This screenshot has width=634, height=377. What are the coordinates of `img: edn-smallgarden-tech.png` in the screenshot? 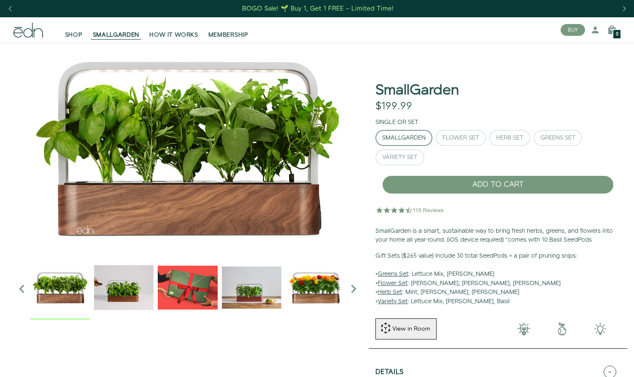 It's located at (600, 329).